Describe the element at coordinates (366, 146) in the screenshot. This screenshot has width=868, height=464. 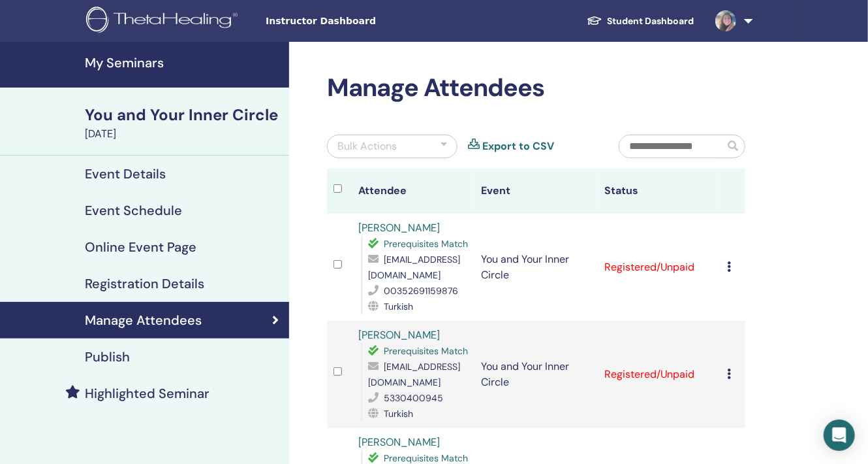
I see `div: Bulk Actions` at that location.